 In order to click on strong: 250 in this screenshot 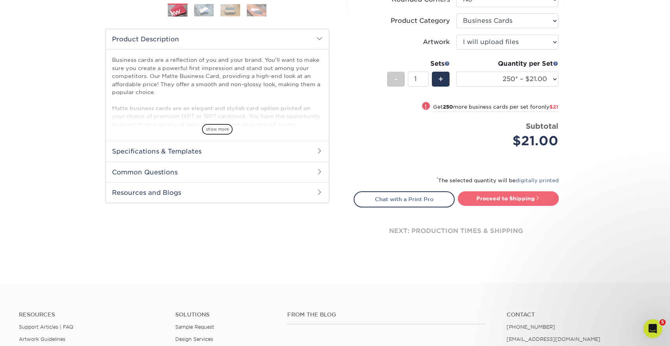, I will do `click(448, 107)`.